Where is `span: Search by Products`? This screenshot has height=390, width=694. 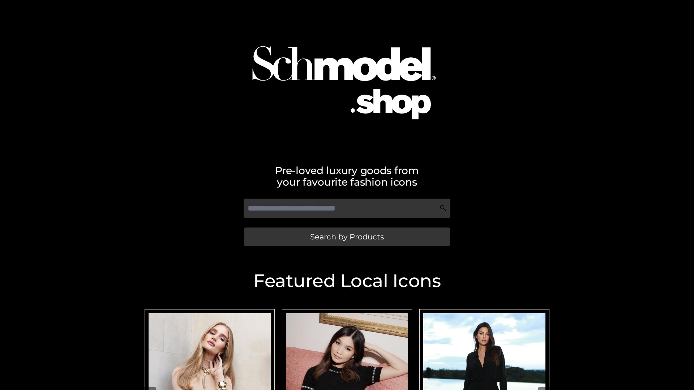
span: Search by Products is located at coordinates (347, 237).